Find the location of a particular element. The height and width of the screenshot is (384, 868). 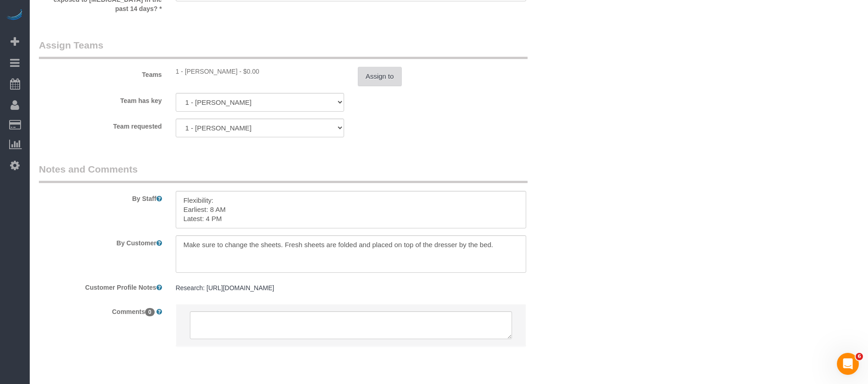

span: 0 is located at coordinates (150, 312).